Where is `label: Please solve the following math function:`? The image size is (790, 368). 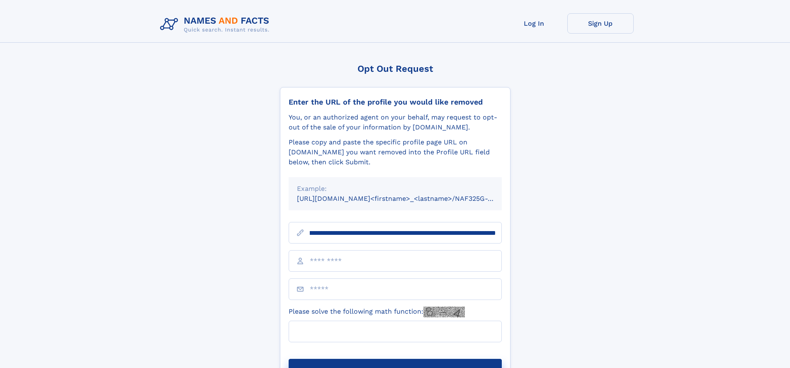 label: Please solve the following math function: is located at coordinates (377, 312).